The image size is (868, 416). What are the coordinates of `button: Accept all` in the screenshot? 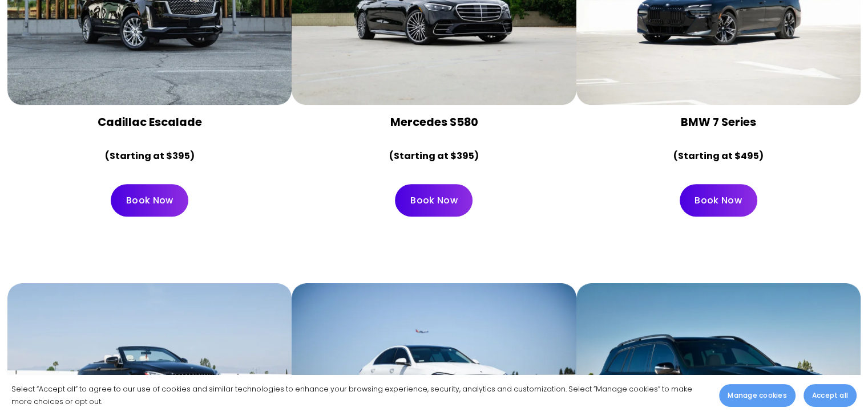 It's located at (830, 396).